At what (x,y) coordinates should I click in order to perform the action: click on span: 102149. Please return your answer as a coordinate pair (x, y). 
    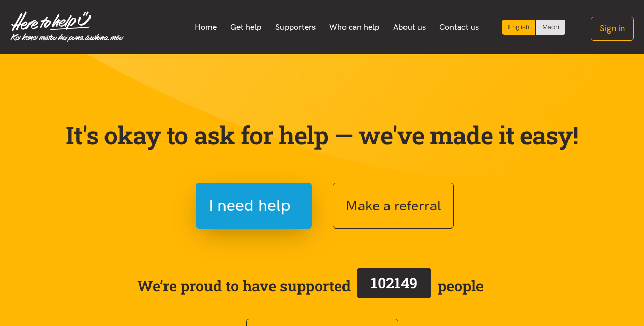
    Looking at the image, I should click on (394, 283).